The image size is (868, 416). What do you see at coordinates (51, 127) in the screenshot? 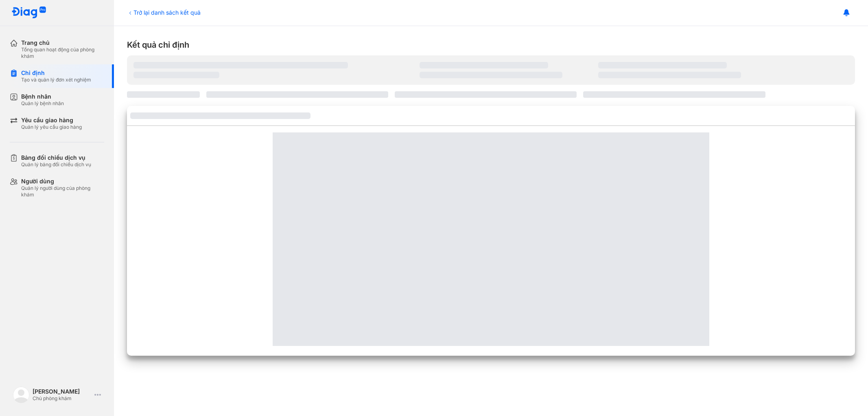
I see `div: Quản lý yêu cầu giao hàng` at bounding box center [51, 127].